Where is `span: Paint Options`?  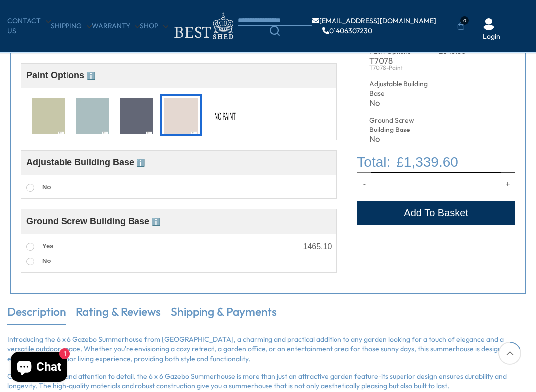 span: Paint Options is located at coordinates (61, 75).